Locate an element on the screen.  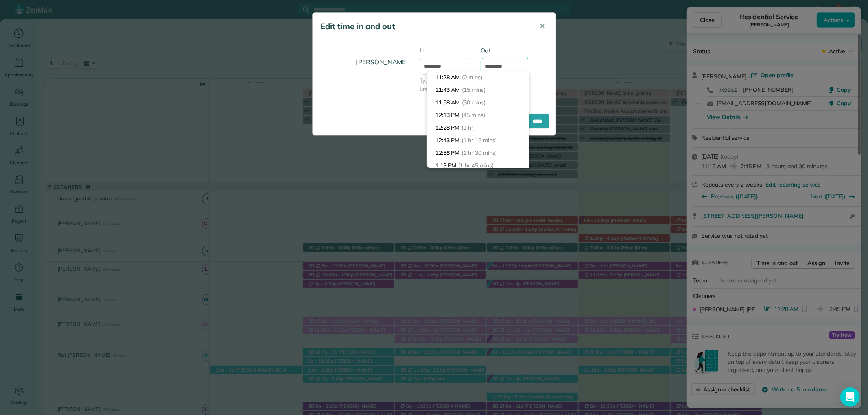
span: (1 hr 15 mins) is located at coordinates (479, 141).